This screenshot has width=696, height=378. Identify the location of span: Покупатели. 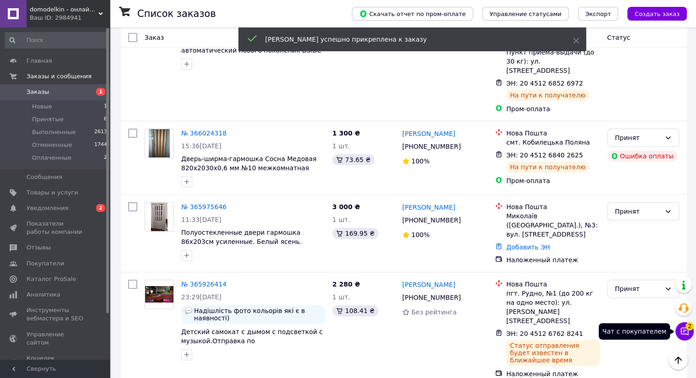
(45, 264).